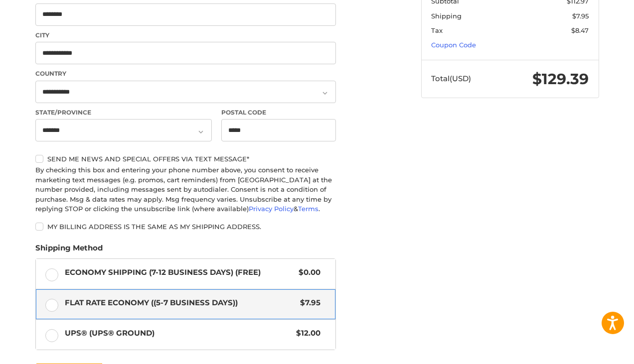 The height and width of the screenshot is (364, 634). What do you see at coordinates (436, 30) in the screenshot?
I see `span: Tax` at bounding box center [436, 30].